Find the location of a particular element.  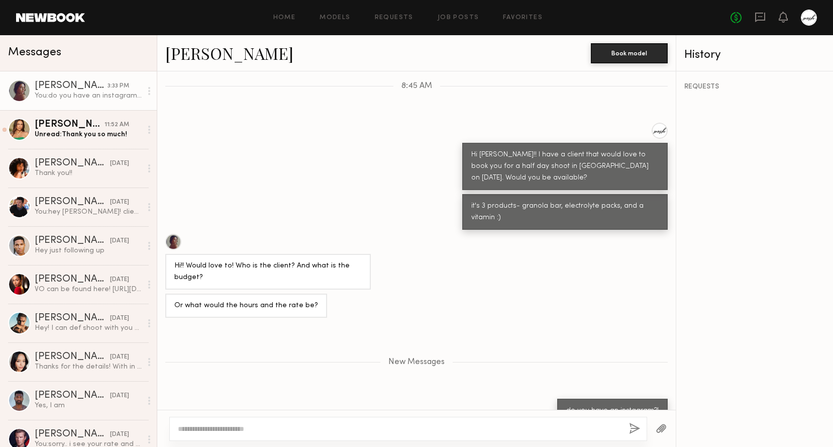

div: Thank you!! is located at coordinates (88, 173).